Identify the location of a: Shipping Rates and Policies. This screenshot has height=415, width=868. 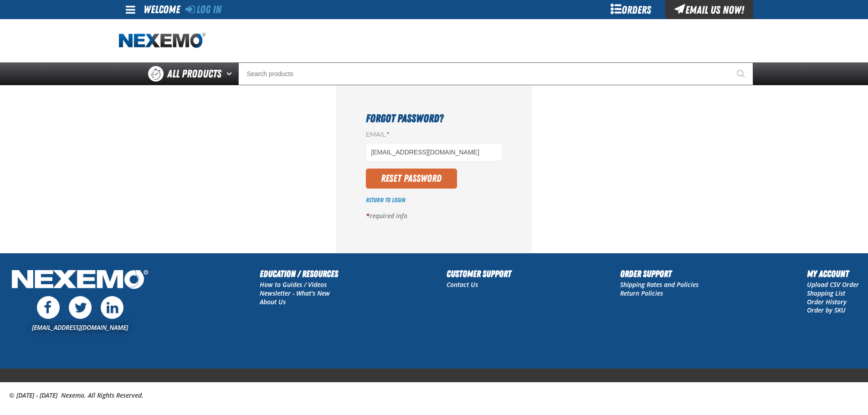
(659, 284).